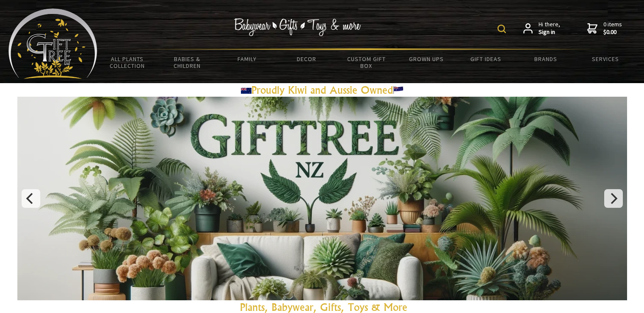  I want to click on a: Gift Ideas, so click(486, 59).